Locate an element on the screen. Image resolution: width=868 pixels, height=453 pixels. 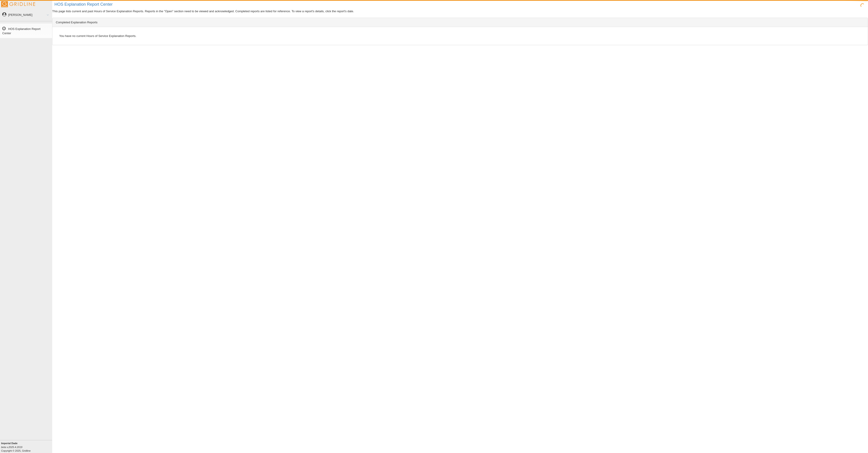
h2: HOS Explanation Report Center is located at coordinates (461, 4).